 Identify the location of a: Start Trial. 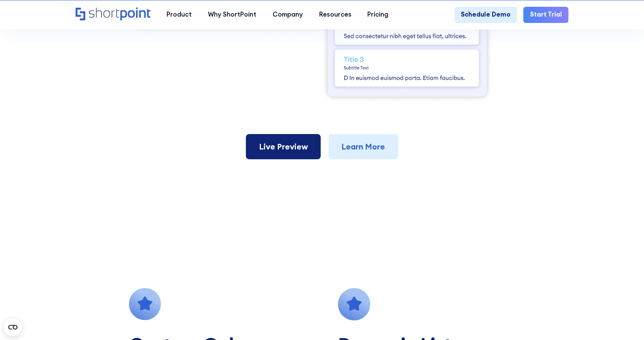
(546, 15).